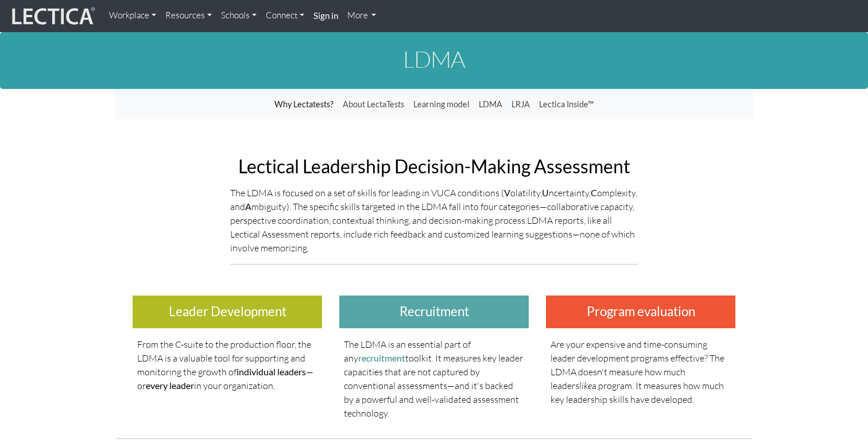 The image size is (868, 443). Describe the element at coordinates (284, 16) in the screenshot. I see `a: Connect` at that location.